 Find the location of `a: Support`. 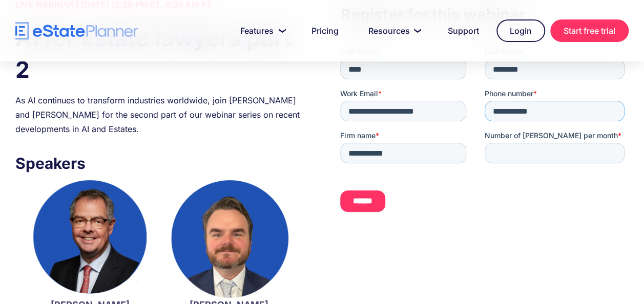

a: Support is located at coordinates (464, 30).